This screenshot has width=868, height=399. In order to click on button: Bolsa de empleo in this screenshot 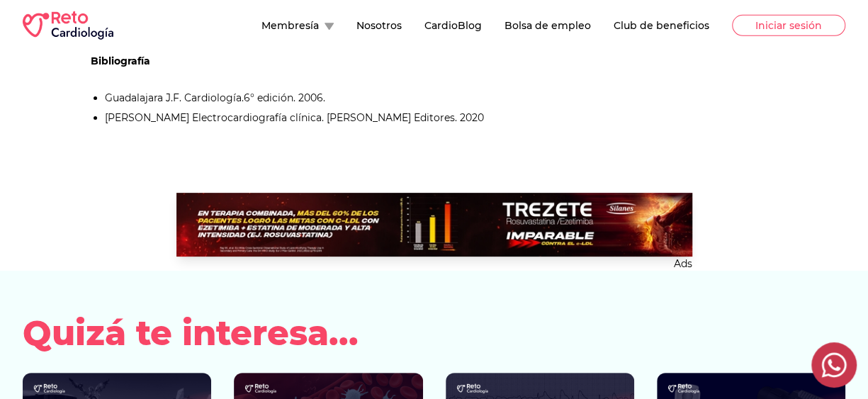, I will do `click(548, 26)`.